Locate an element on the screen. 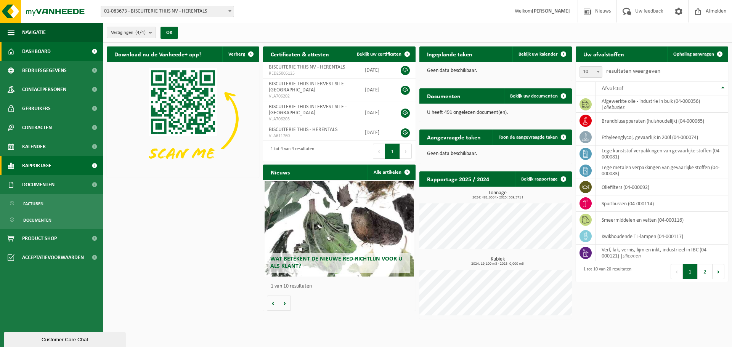 The image size is (732, 347). div: Customer Care Chat is located at coordinates (61, 9).